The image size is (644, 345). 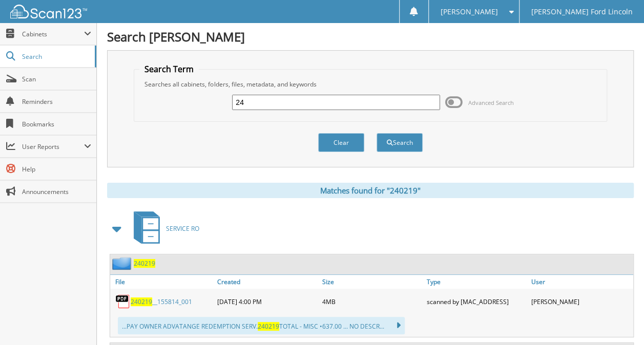 I want to click on span: SERVICE RO, so click(x=183, y=228).